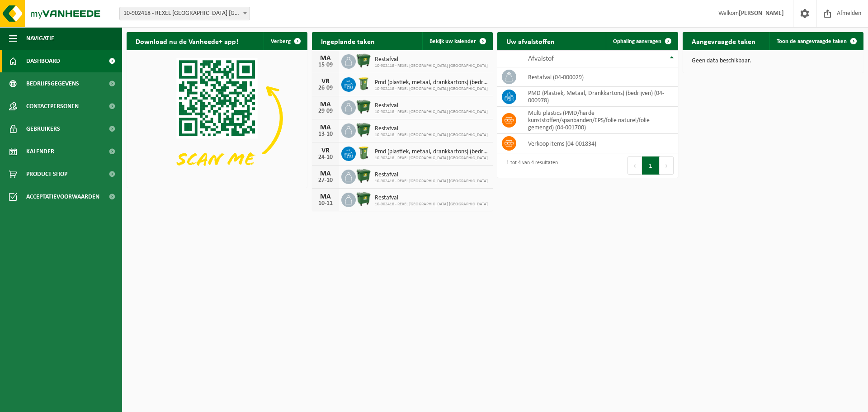 The height and width of the screenshot is (412, 868). What do you see at coordinates (326, 65) in the screenshot?
I see `div: 15-09` at bounding box center [326, 65].